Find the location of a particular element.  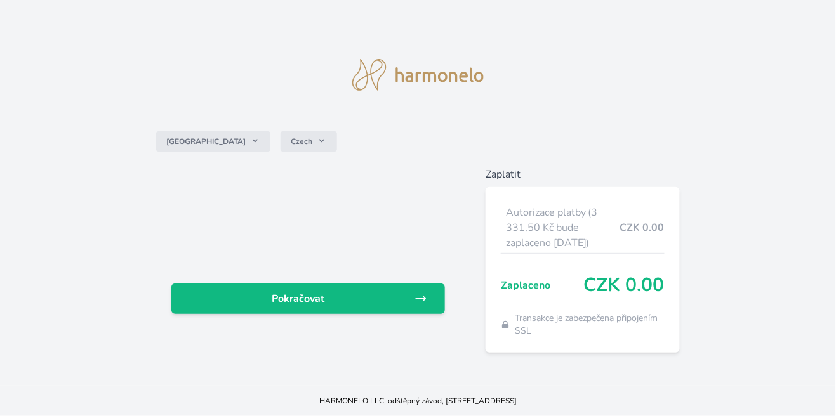

span: Pokračovat is located at coordinates (298, 299).